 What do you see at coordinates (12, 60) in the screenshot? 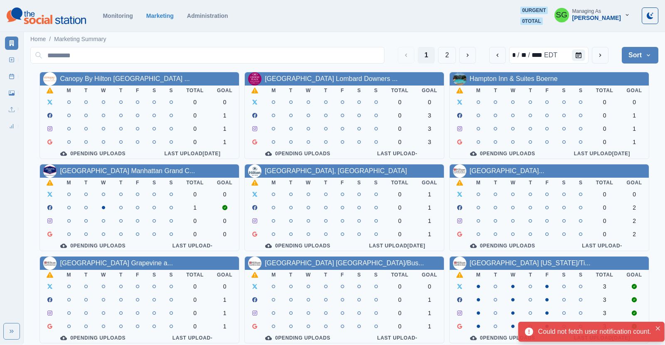
I see `a: New Post` at bounding box center [12, 60].